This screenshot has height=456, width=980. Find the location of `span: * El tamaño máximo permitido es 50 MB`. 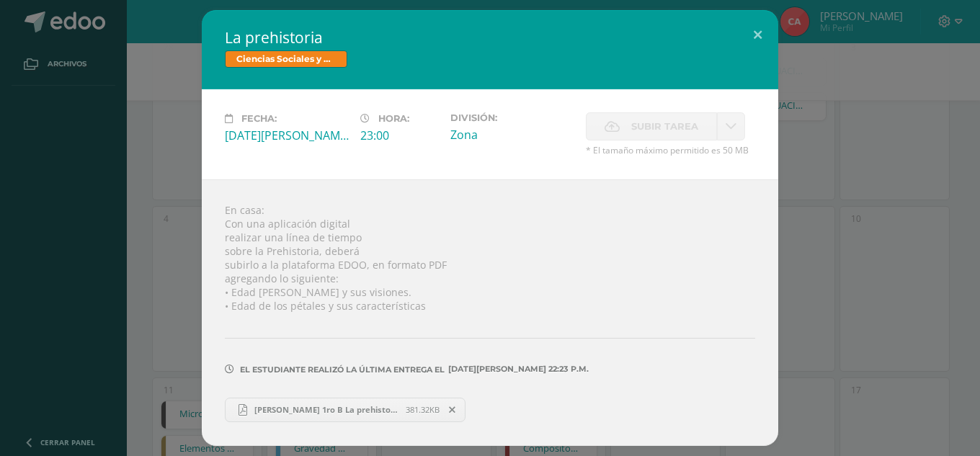

span: * El tamaño máximo permitido es 50 MB is located at coordinates (670, 150).